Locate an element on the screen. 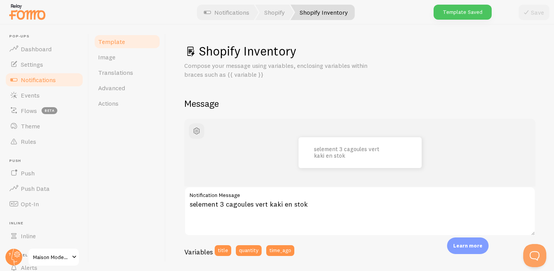 The width and height of the screenshot is (554, 271). span: Settings is located at coordinates (32, 64).